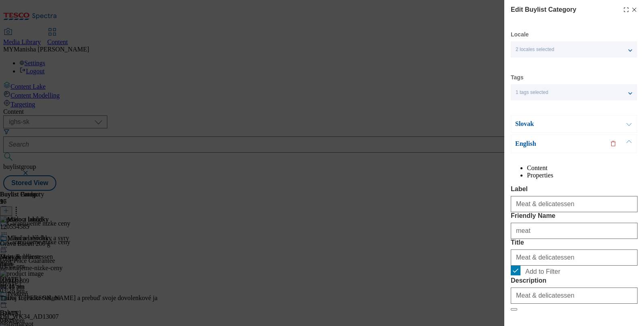  I want to click on span: 2 locales selected, so click(535, 49).